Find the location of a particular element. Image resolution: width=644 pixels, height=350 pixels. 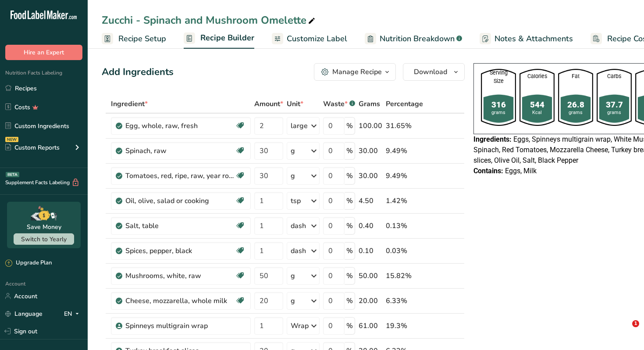

div: Waste is located at coordinates (339, 104).